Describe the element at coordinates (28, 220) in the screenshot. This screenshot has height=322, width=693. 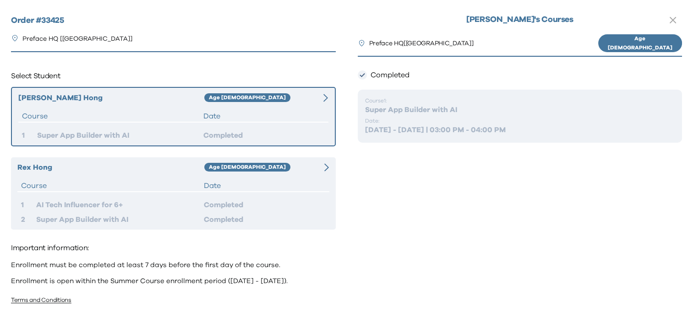
I see `div: 2` at that location.